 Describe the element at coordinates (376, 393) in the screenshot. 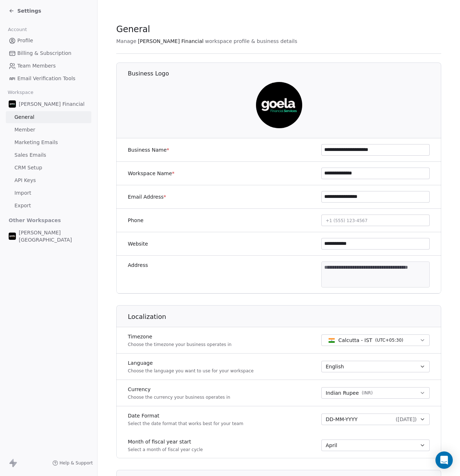

I see `button: Indian Rupee(INR)` at that location.